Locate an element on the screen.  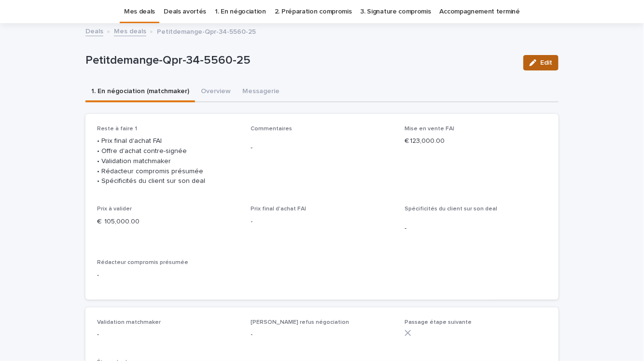
a: 2. Préparation compromis is located at coordinates (313, 11).